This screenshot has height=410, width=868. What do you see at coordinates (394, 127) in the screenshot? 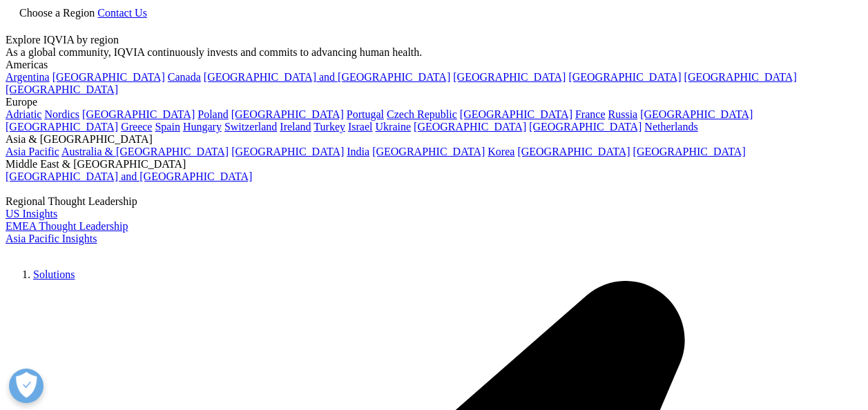
I see `a: Ukraine` at bounding box center [394, 127].